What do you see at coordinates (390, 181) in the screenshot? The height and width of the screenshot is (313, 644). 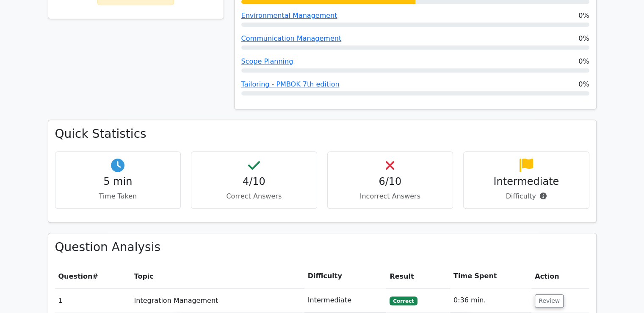 I see `h4: 6/10` at bounding box center [390, 181].